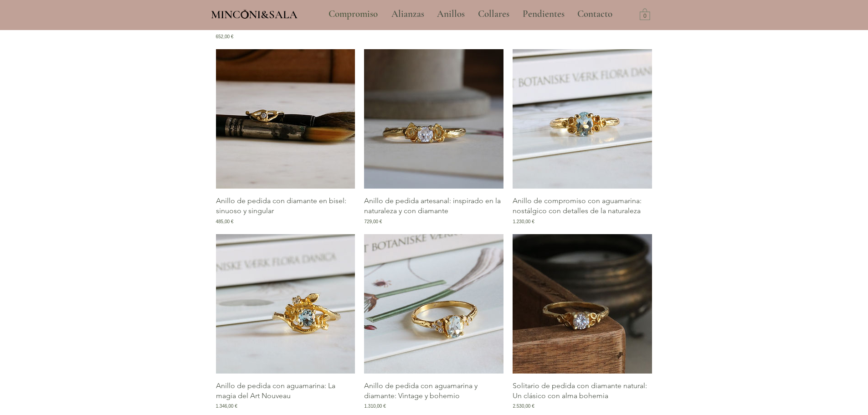 The image size is (868, 415). What do you see at coordinates (523, 406) in the screenshot?
I see `span: 2.530,00 €` at bounding box center [523, 406].